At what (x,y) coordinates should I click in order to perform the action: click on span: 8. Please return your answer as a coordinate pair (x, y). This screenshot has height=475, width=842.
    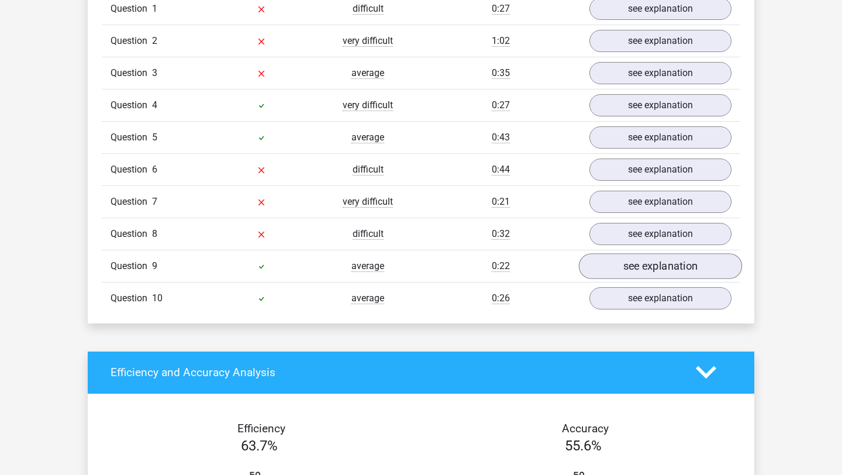
    Looking at the image, I should click on (154, 233).